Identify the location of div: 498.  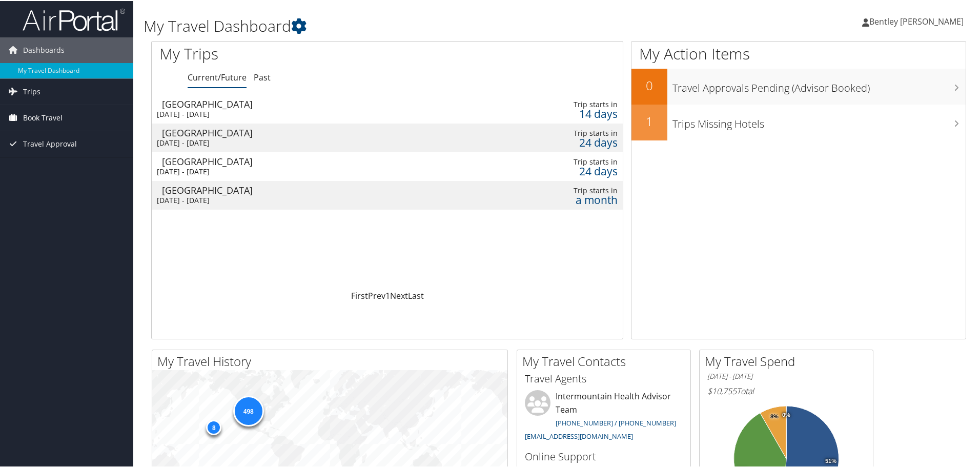
(248, 410).